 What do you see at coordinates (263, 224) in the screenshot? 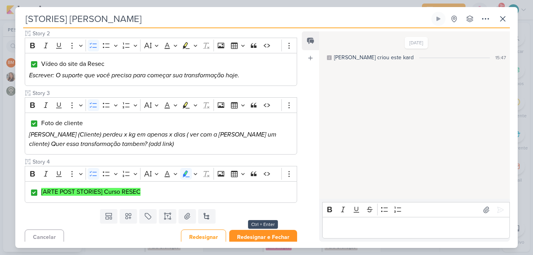
I see `div: Ctrl + Enter` at bounding box center [263, 224].